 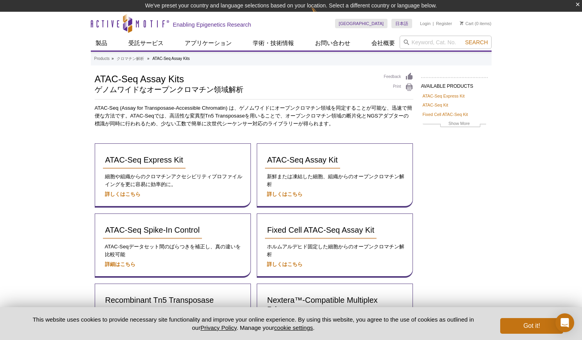 I want to click on p: ATAC-Seqデータセット間のばらつきを補正し、真の違いを比較可能, so click(x=173, y=250).